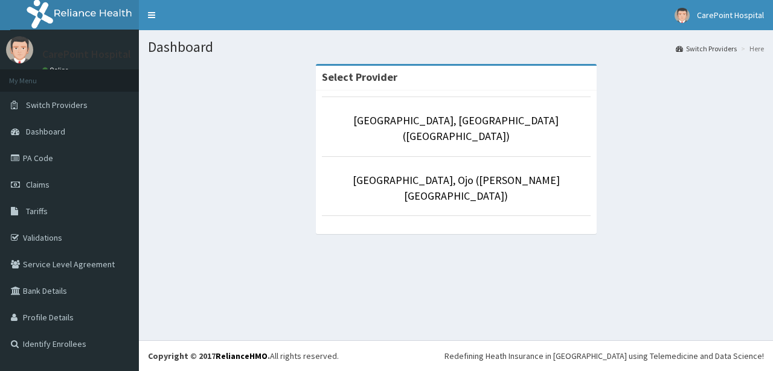 The width and height of the screenshot is (773, 371). What do you see at coordinates (456, 47) in the screenshot?
I see `h1: Dashboard` at bounding box center [456, 47].